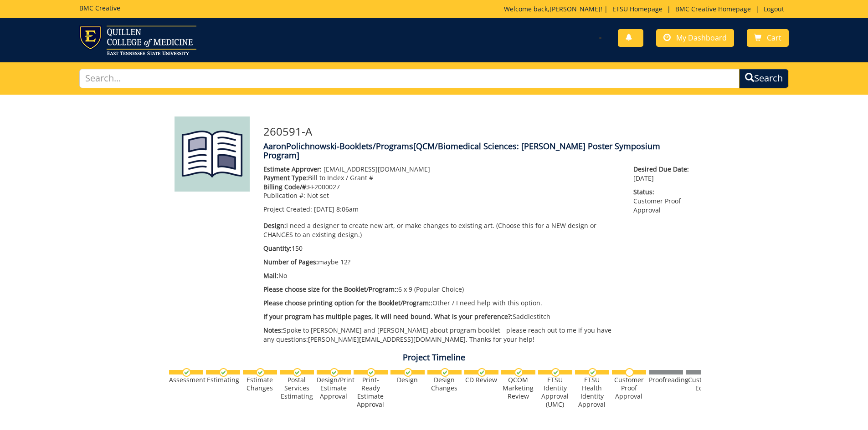 The height and width of the screenshot is (430, 868). What do you see at coordinates (628, 388) in the screenshot?
I see `div: Customer Proof Approval` at bounding box center [628, 388].